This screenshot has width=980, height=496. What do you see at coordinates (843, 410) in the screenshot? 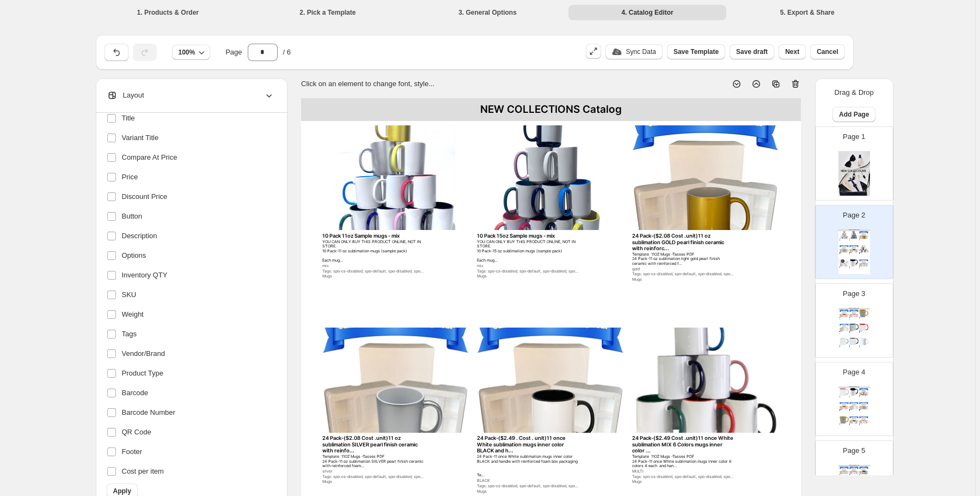
I see `div: 6 PACK -($3.16 Cost .unit)11 once White sublimation mugs inner color PINK and hand...` at bounding box center [843, 410].